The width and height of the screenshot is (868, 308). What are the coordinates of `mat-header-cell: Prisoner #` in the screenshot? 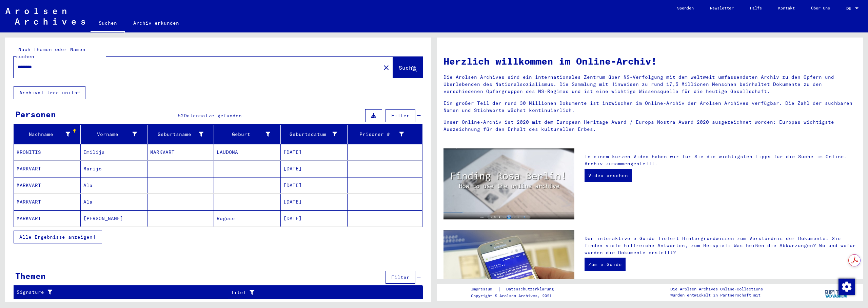 It's located at (385, 135).